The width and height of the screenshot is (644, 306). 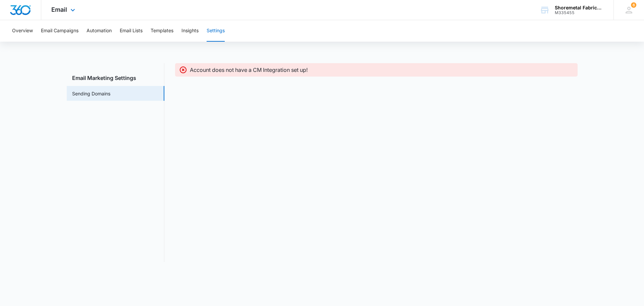 What do you see at coordinates (580, 12) in the screenshot?
I see `div: account id` at bounding box center [580, 12].